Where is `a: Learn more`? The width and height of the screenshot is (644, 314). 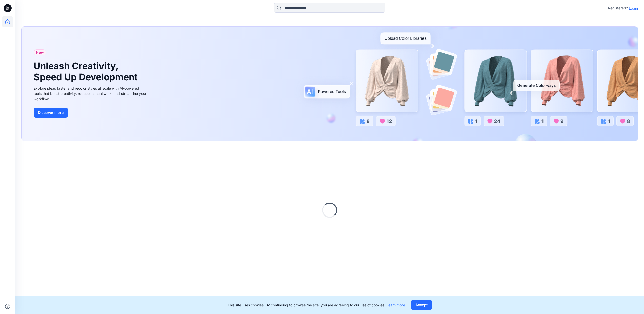 a: Learn more is located at coordinates (396, 304).